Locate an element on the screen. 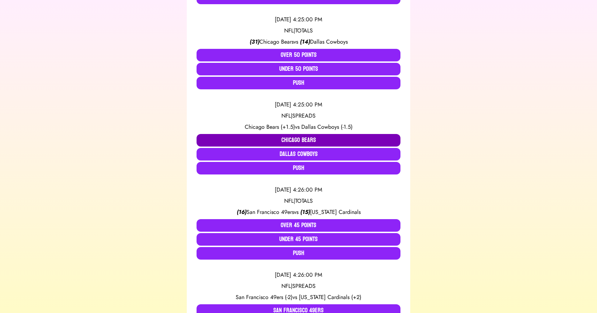 The width and height of the screenshot is (597, 313). span: San Francisco 49ers (-2) is located at coordinates (264, 297).